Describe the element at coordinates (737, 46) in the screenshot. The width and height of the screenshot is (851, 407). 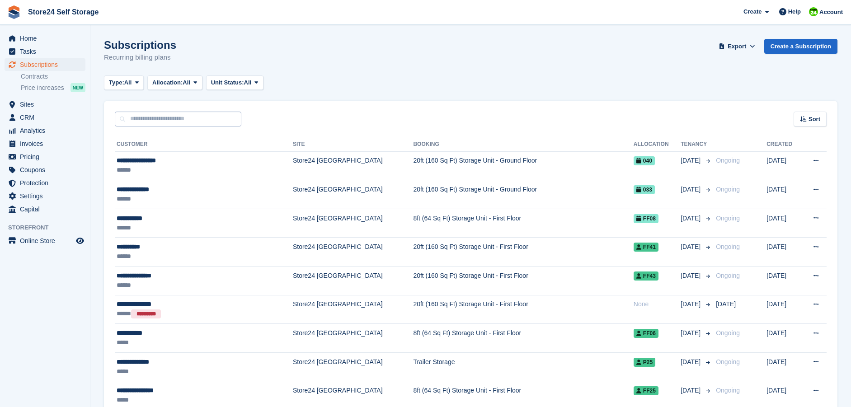
I see `button: Export` at that location.